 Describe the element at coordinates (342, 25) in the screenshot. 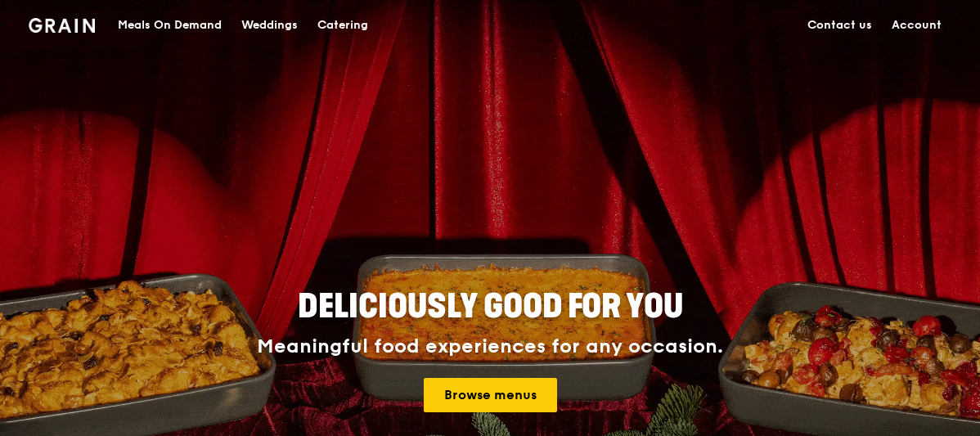

I see `div: Catering` at that location.